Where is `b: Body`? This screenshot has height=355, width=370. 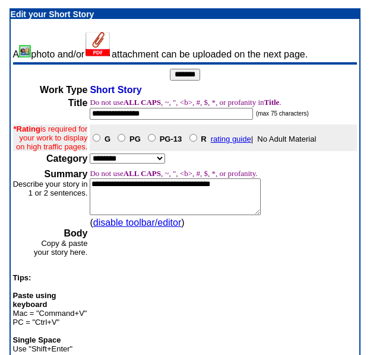
b: Body is located at coordinates (75, 233).